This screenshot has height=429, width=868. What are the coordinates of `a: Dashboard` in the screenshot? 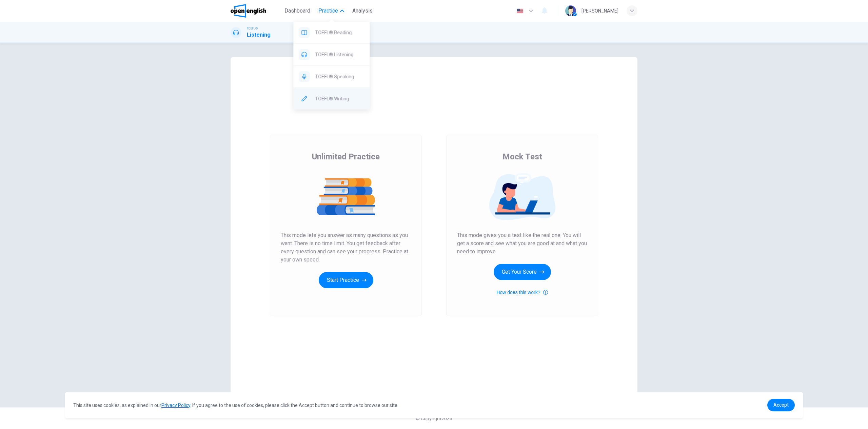 It's located at (297, 11).